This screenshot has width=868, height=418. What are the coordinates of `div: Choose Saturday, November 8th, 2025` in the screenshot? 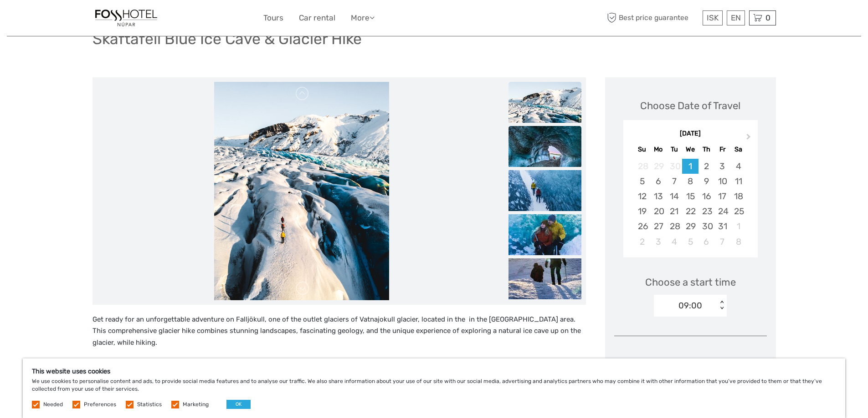 It's located at (738, 241).